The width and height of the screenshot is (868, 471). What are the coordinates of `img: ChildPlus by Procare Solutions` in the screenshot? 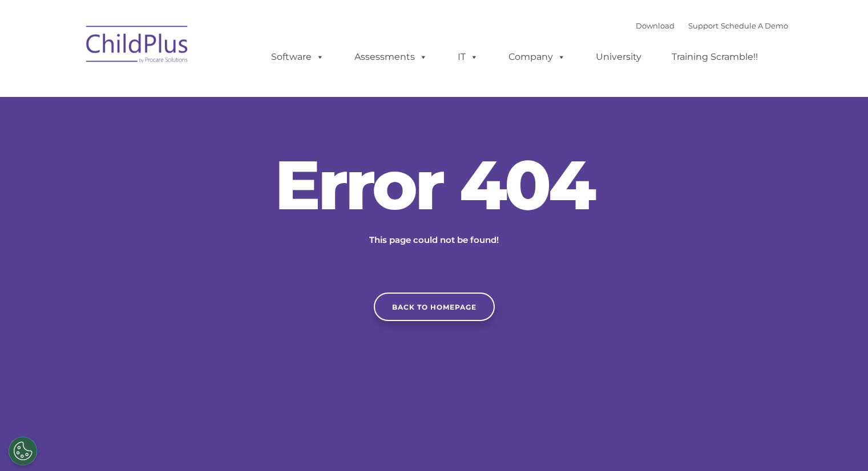 It's located at (138, 46).